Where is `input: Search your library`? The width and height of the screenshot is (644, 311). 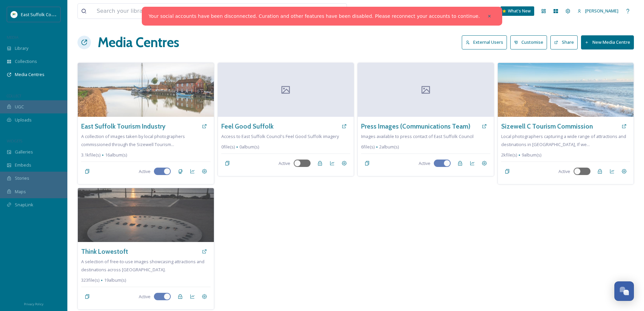 input: Search your library is located at coordinates (192, 11).